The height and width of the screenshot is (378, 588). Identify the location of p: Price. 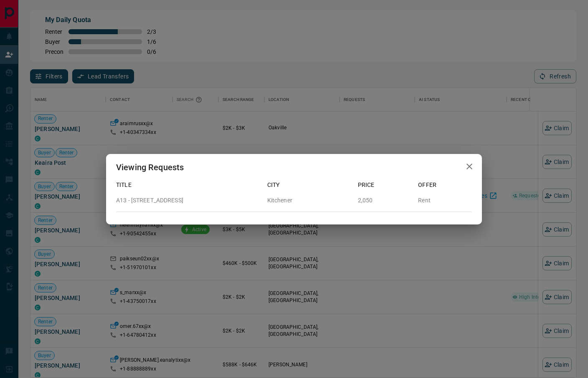
(385, 185).